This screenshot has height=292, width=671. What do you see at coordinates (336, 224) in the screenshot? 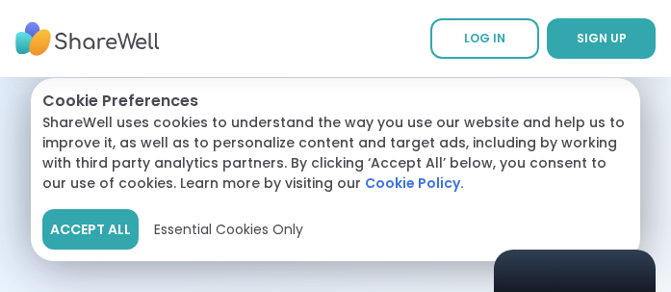
I see `h1: Group Support Is` at bounding box center [336, 224].